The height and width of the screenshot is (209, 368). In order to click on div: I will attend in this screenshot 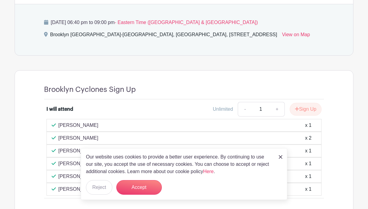, I will do `click(60, 109)`.